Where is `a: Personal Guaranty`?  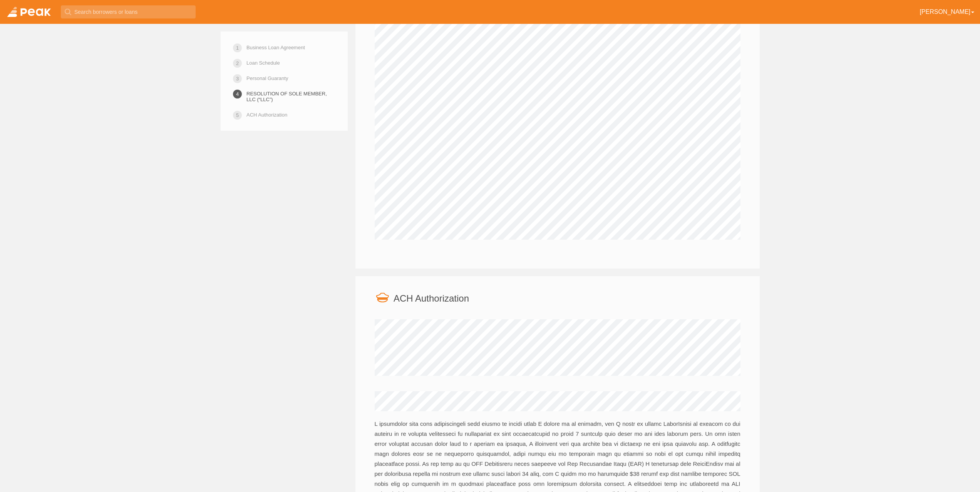 a: Personal Guaranty is located at coordinates (267, 78).